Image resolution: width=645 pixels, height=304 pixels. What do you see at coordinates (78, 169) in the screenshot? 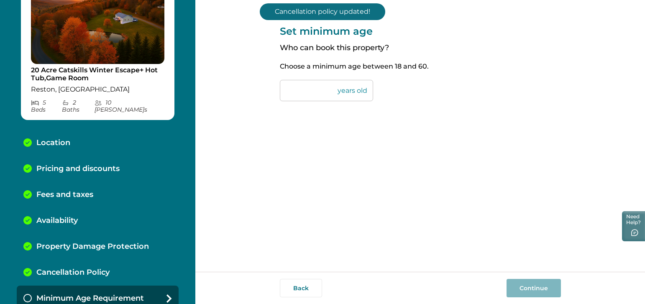
I see `p: Pricing and discounts` at bounding box center [78, 169].